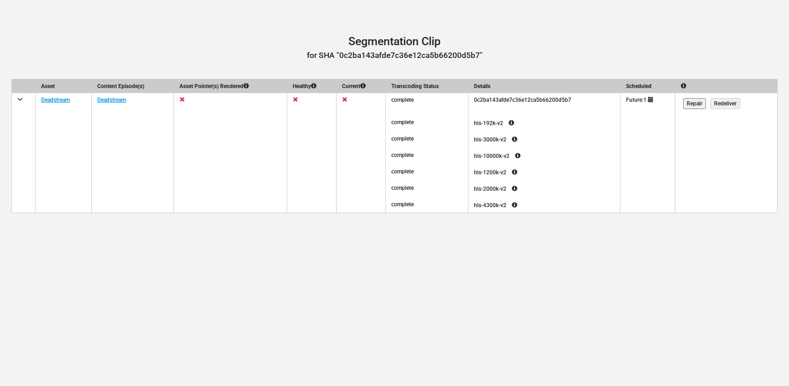 This screenshot has height=386, width=789. Describe the element at coordinates (544, 122) in the screenshot. I see `div: hls-192k-v2` at that location.